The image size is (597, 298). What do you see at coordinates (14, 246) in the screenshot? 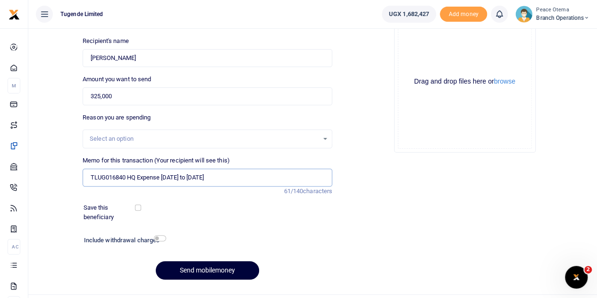
I see `li: Ac` at bounding box center [14, 246].